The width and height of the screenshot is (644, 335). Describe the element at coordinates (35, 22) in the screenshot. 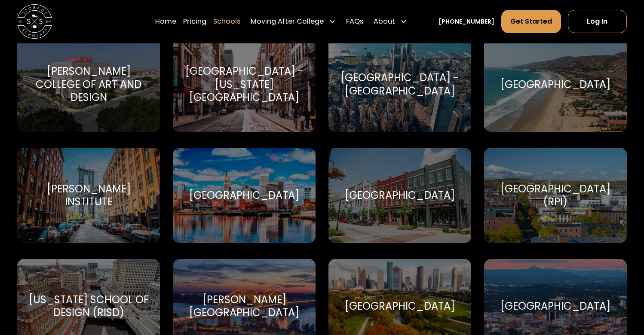

I see `img: Storage Scholars main logo` at that location.